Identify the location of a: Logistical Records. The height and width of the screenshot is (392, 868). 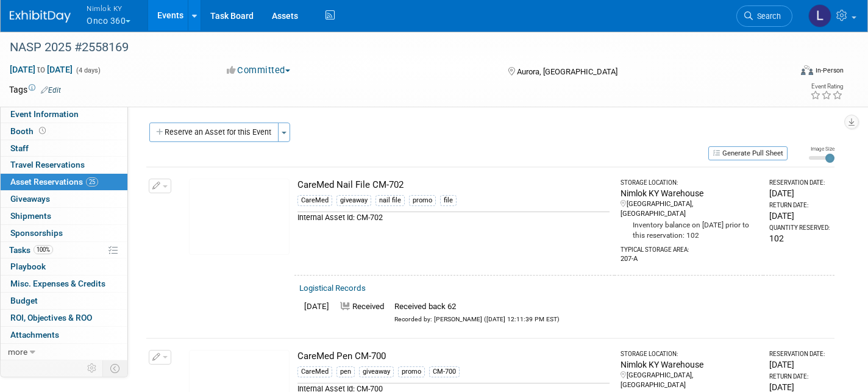
(332, 288).